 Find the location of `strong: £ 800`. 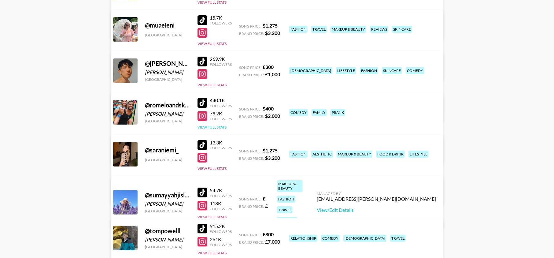

strong: £ 800 is located at coordinates (268, 234).